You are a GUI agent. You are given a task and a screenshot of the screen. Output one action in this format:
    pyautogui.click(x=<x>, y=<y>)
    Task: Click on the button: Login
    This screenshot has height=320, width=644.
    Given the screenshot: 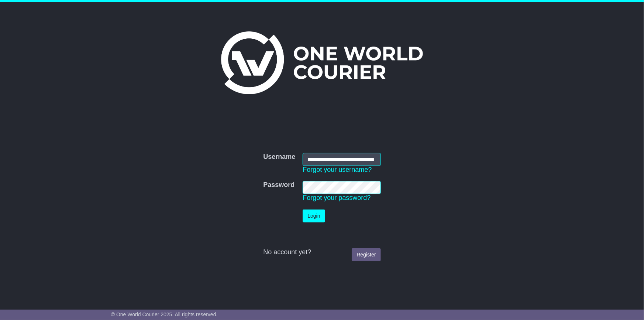 What is the action you would take?
    pyautogui.click(x=314, y=216)
    